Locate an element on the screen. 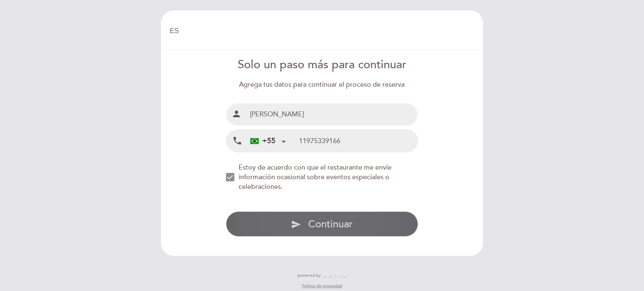 This screenshot has height=291, width=644. a: Política de privacidad is located at coordinates (322, 286).